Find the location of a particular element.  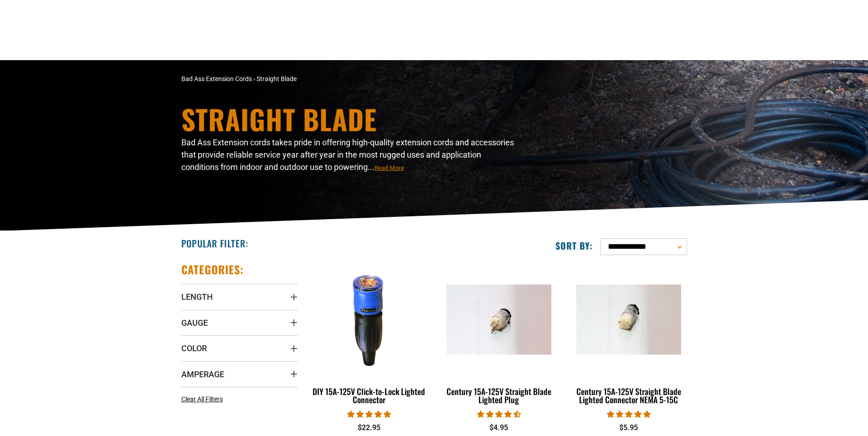

h2: Categories: is located at coordinates (213, 269).